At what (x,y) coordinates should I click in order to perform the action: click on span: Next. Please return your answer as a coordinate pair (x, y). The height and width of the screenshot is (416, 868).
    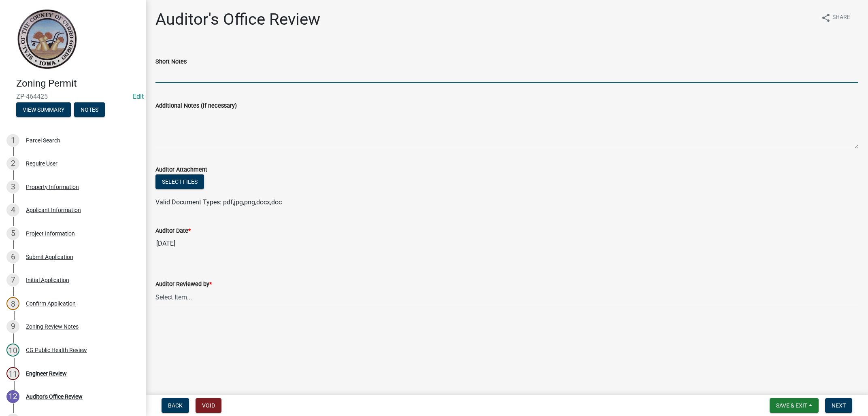
    Looking at the image, I should click on (839, 405).